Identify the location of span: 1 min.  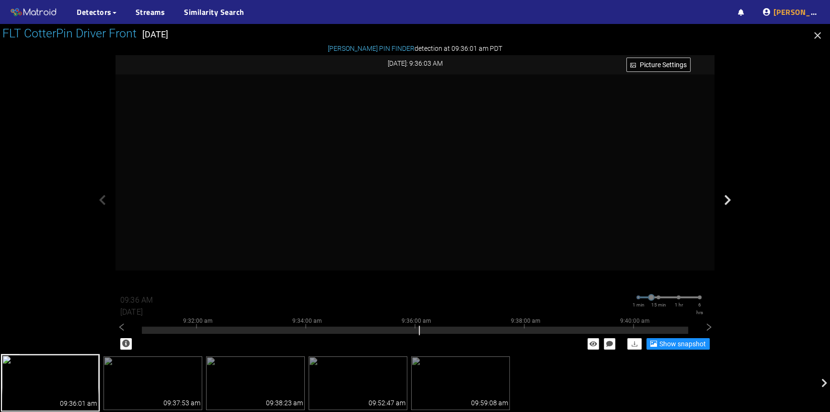
(638, 305).